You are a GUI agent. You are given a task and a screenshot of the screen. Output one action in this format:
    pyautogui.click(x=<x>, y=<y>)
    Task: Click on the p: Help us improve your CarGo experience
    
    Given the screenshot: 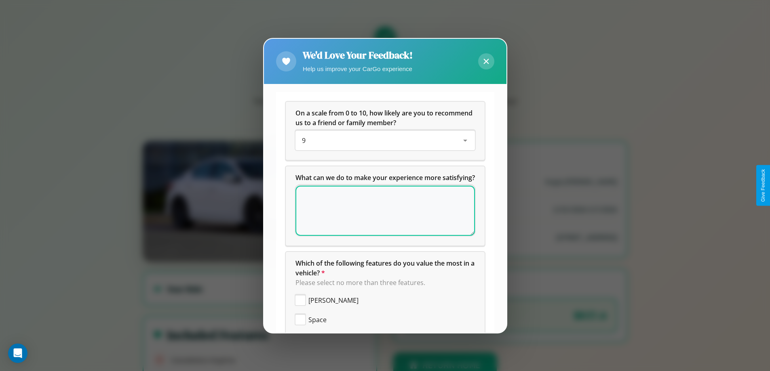 What is the action you would take?
    pyautogui.click(x=358, y=69)
    